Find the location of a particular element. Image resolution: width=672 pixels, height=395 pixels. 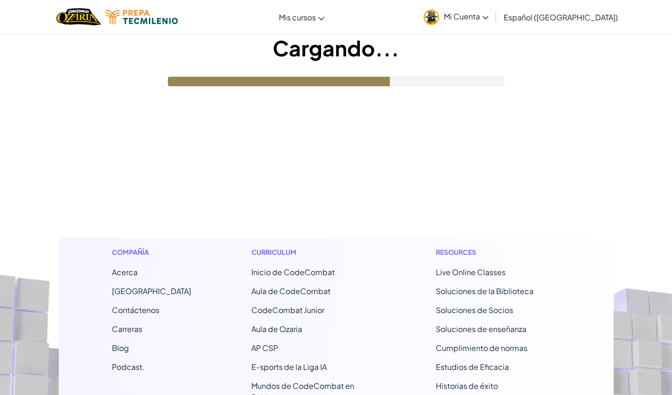

a: Soluciones de la Biblioteca is located at coordinates (484, 291).